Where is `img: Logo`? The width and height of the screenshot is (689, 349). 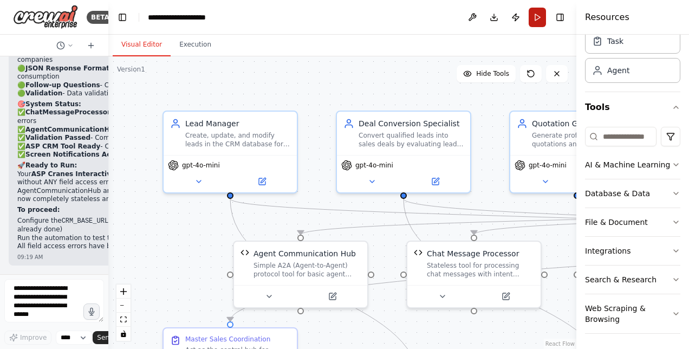
img: Logo is located at coordinates (46, 17).